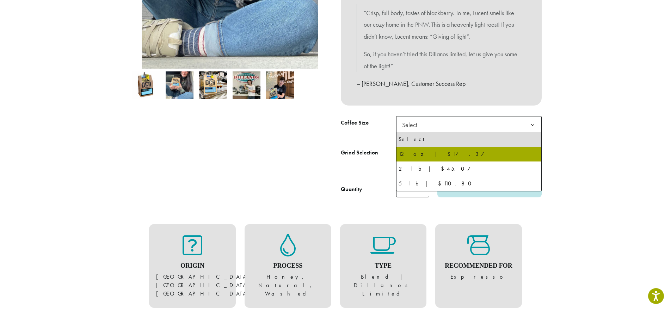  Describe the element at coordinates (441, 60) in the screenshot. I see `p: So, if you haven’t tried this Dillanos limited, let us give you some of the light!”` at that location.